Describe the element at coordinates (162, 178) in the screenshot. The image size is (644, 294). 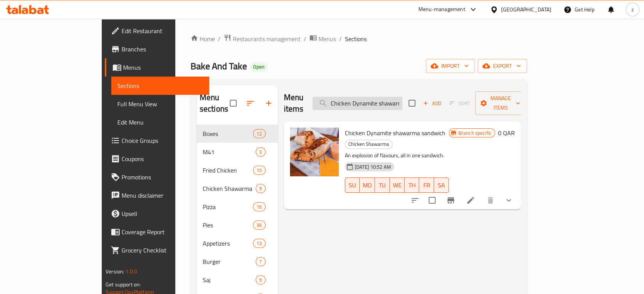
I see `span: Promotions` at that location.